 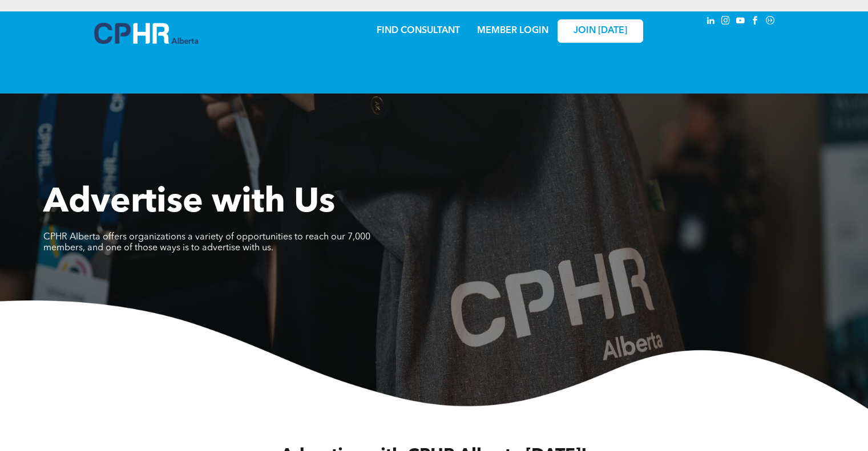 I want to click on img: A blue and white logo for cp alberta, so click(x=146, y=33).